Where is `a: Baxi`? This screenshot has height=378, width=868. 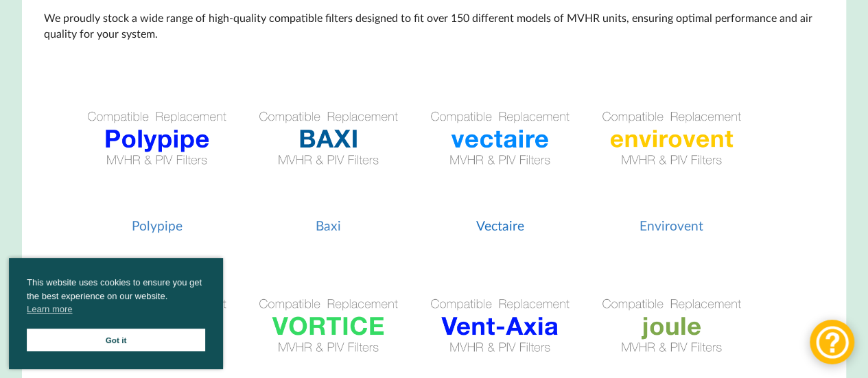 a: Baxi is located at coordinates (328, 147).